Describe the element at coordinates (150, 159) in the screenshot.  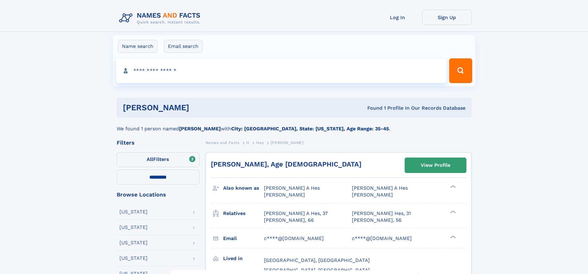
I see `span: All` at that location.